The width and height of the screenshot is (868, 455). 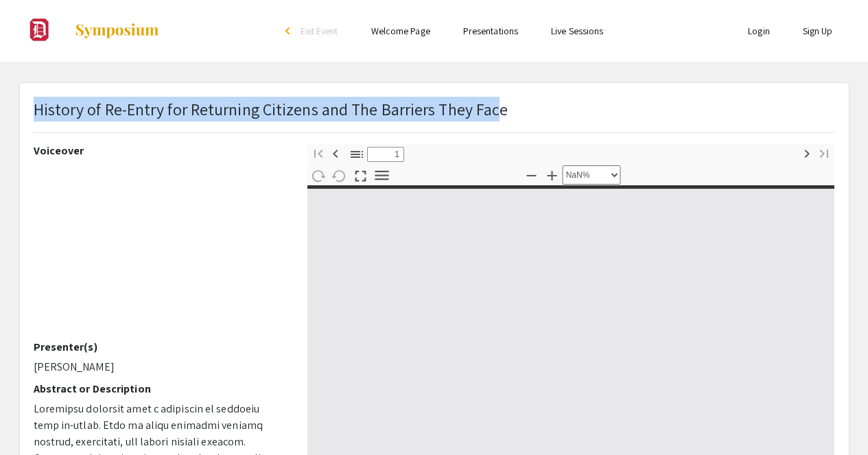 What do you see at coordinates (401, 31) in the screenshot?
I see `a: Welcome Page` at bounding box center [401, 31].